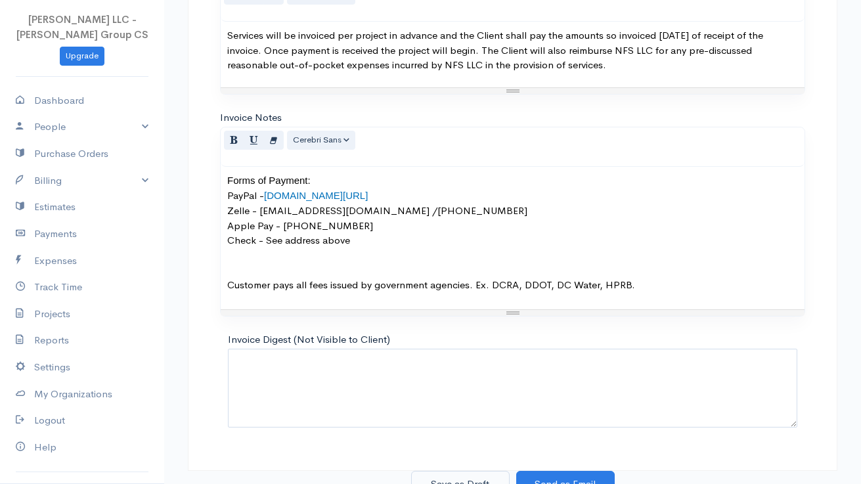 The image size is (861, 484). What do you see at coordinates (254, 140) in the screenshot?
I see `button: Underline (⌘+U)` at bounding box center [254, 140].